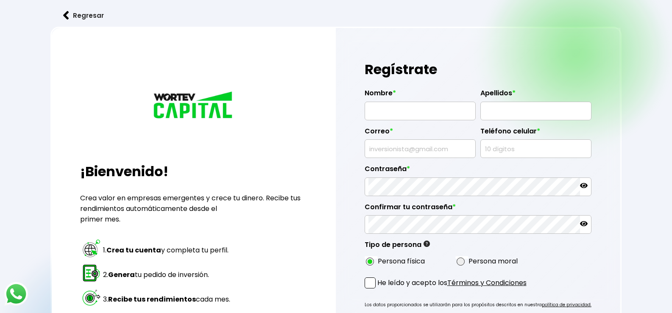  What do you see at coordinates (478, 69) in the screenshot?
I see `h1: Regístrate` at bounding box center [478, 69].